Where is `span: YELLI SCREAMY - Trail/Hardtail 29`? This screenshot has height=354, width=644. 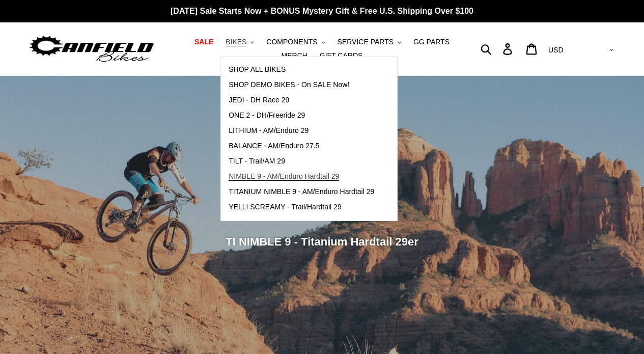
span: YELLI SCREAMY - Trail/Hardtail 29 is located at coordinates (285, 206).